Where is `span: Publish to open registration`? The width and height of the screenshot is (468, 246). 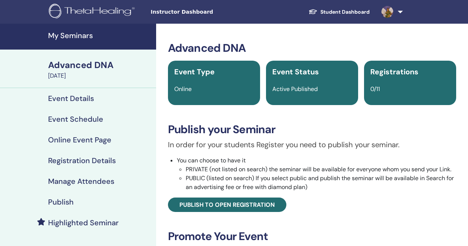
span: Publish to open registration is located at coordinates (227, 205).